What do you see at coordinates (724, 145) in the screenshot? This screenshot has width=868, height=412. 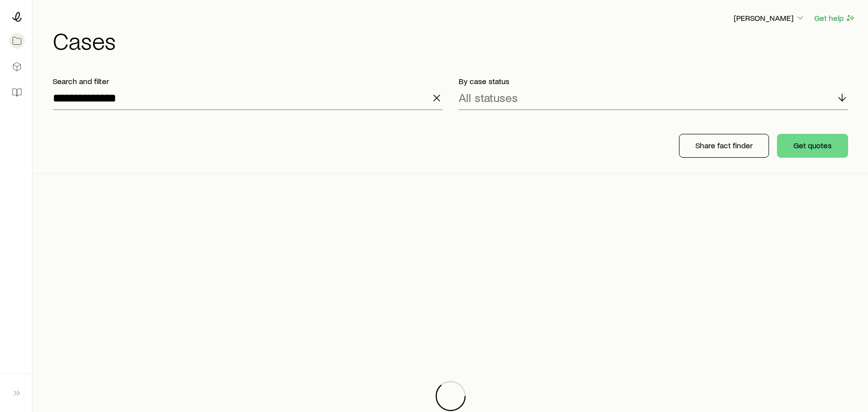 I see `p: Share fact finder` at bounding box center [724, 145].